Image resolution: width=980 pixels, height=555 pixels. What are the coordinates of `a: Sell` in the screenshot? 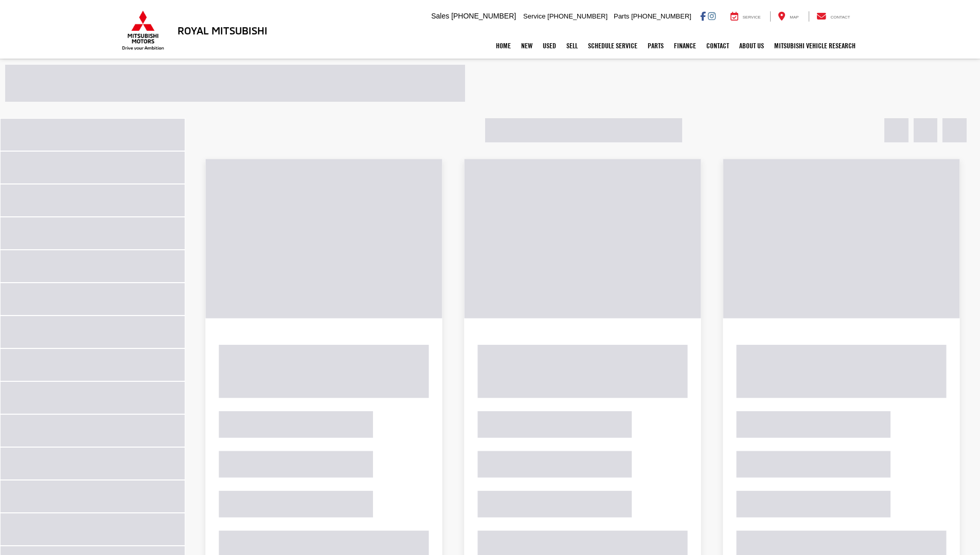 It's located at (572, 46).